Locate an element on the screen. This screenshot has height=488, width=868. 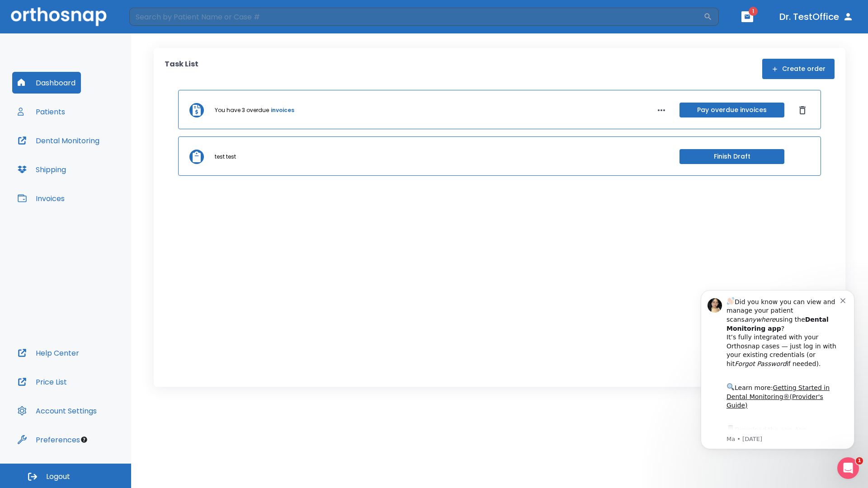
button: Dental Monitoring is located at coordinates (58, 141).